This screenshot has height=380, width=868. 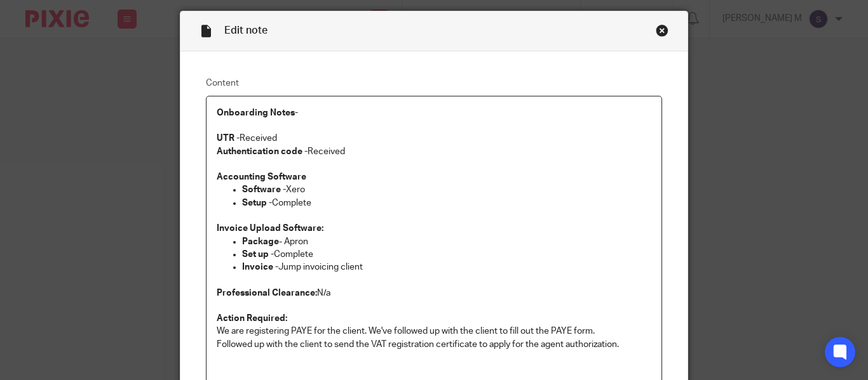 I want to click on strong: UTR -, so click(x=228, y=139).